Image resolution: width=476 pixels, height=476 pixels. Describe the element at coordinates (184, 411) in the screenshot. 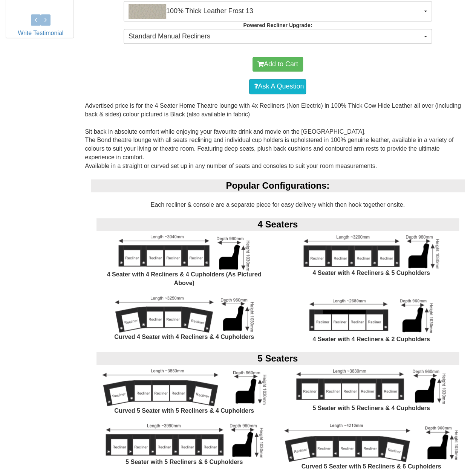

I see `b: Curved 5 Seater with 5 Recliners & 4 Cupholders` at that location.